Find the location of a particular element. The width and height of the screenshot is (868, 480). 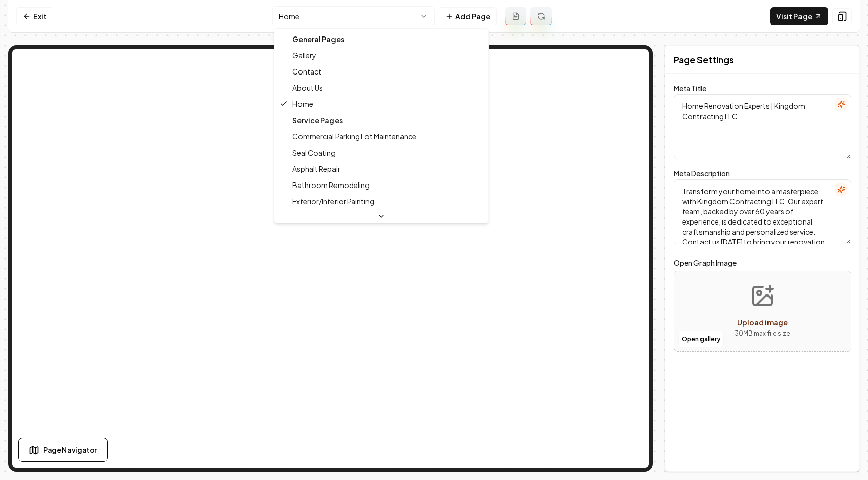

span: Asphalt Repair is located at coordinates (316, 169).